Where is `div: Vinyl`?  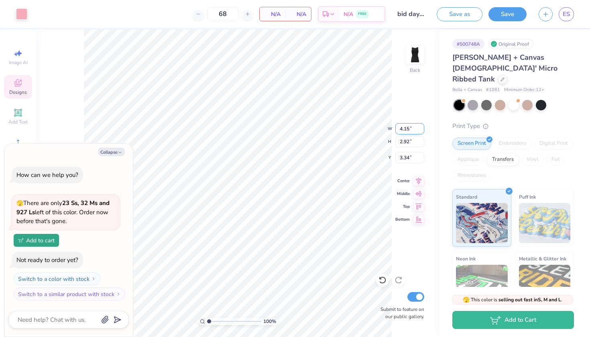 div: Vinyl is located at coordinates (533, 160).